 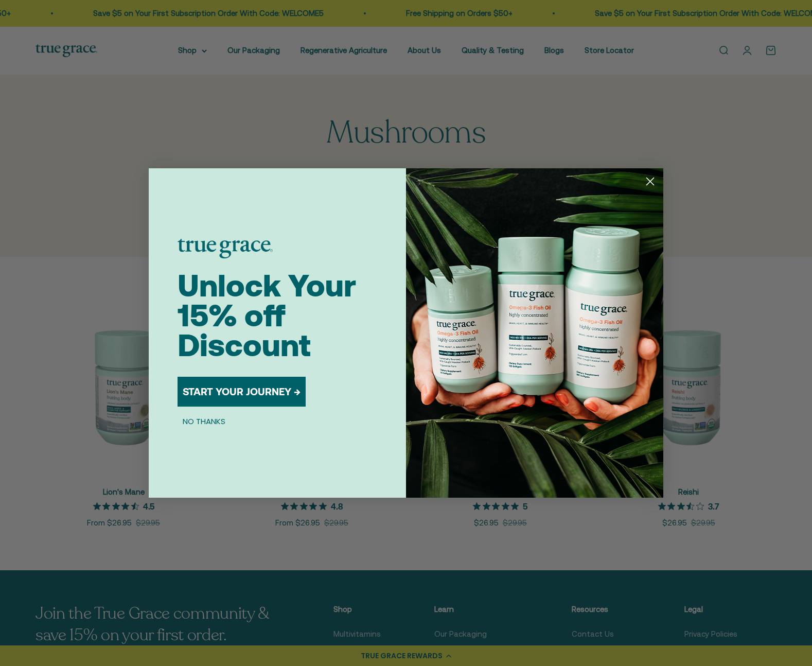 What do you see at coordinates (650, 181) in the screenshot?
I see `button: Close dialog` at bounding box center [650, 181].